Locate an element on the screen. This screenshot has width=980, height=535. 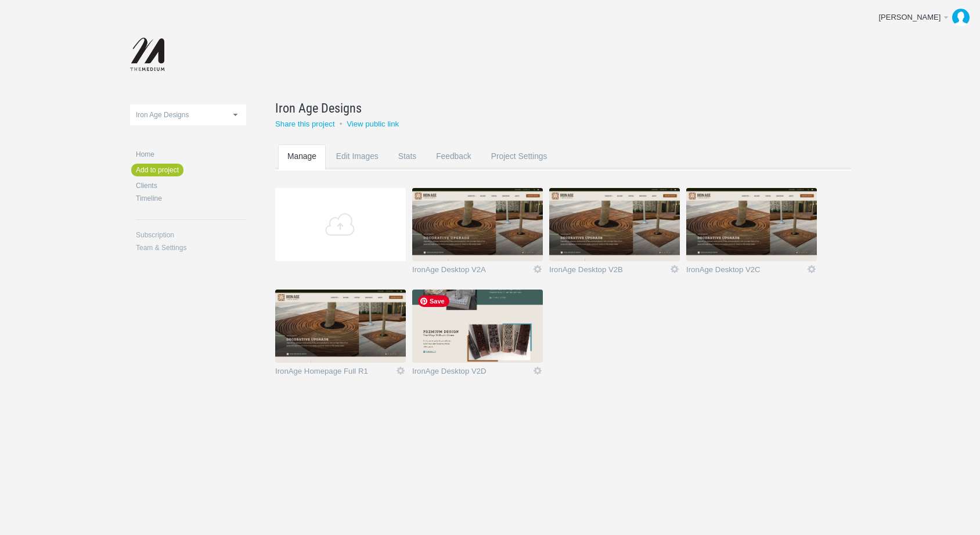
img: themediumnet-logo_20140702131735.png is located at coordinates (148, 55).